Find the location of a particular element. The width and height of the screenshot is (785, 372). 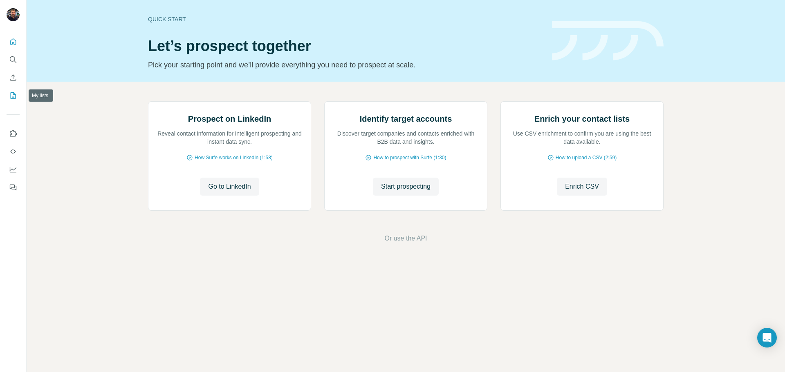

span: Go to LinkedIn is located at coordinates (229, 187).